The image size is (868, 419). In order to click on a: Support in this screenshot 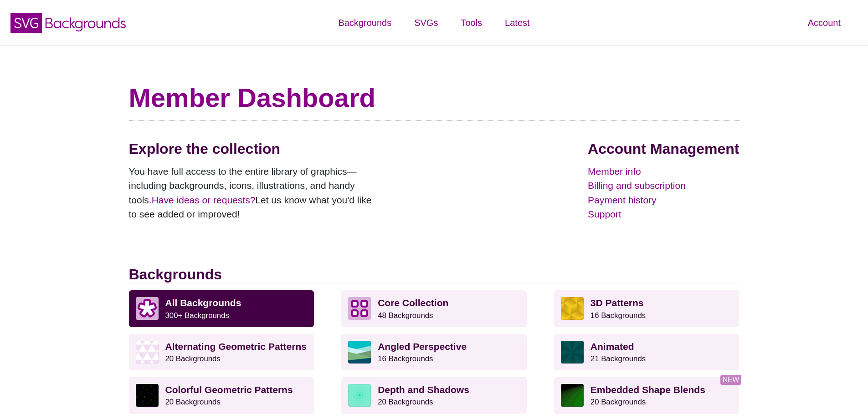, I will do `click(663, 215)`.